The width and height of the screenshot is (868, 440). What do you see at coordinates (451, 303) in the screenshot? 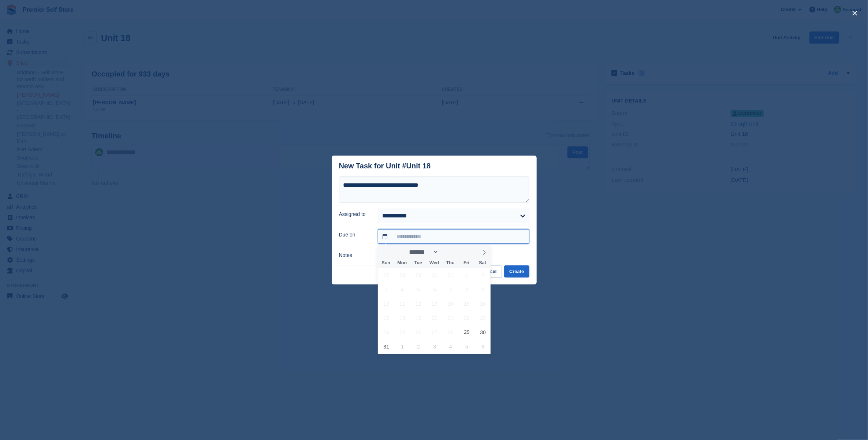
I see `span: August 14, 2025` at bounding box center [451, 303].